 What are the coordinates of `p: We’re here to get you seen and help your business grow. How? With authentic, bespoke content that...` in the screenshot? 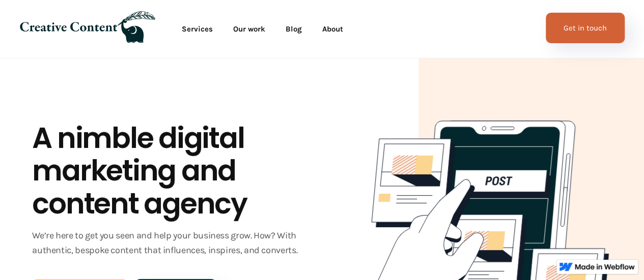 It's located at (171, 244).